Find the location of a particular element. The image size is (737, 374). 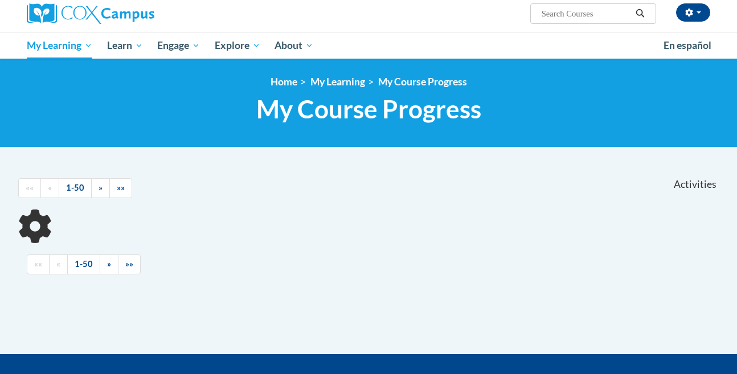

span: My Course Progress is located at coordinates (369, 109).